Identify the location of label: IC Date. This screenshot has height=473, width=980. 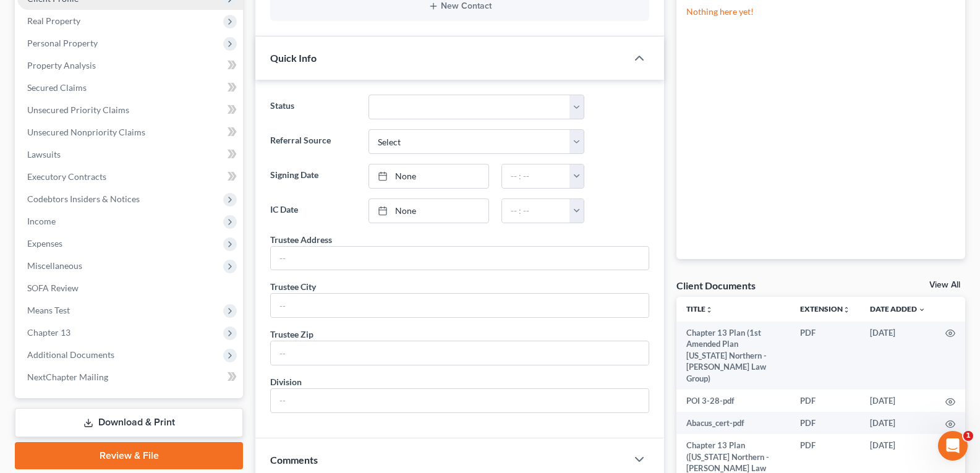
(313, 211).